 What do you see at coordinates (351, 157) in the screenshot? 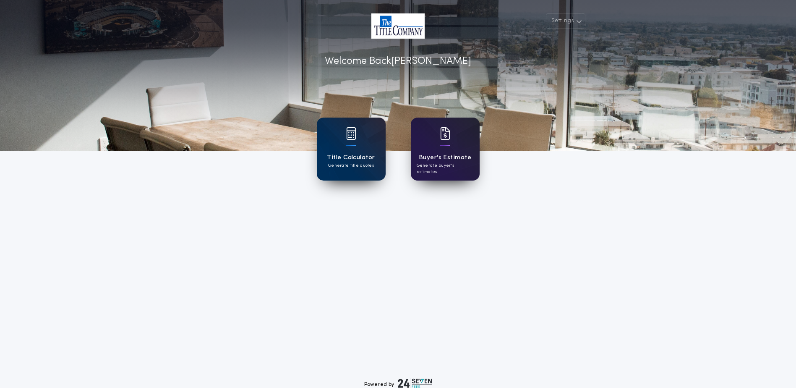
I see `h1: Title Calculator` at bounding box center [351, 157].